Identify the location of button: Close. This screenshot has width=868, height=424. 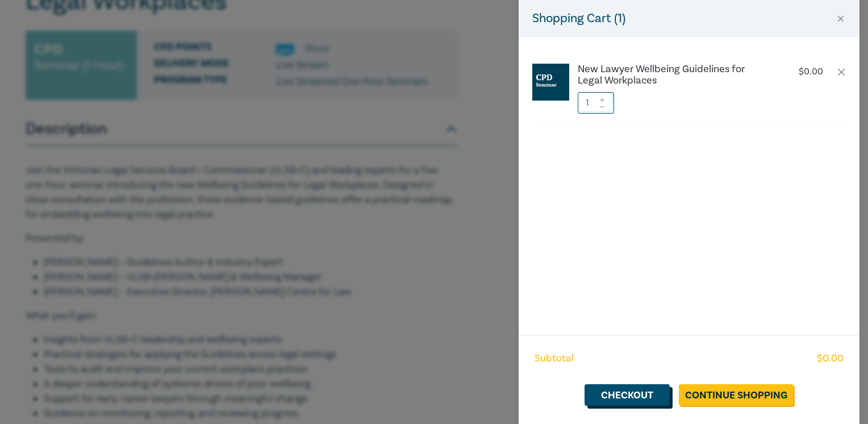
(841, 19).